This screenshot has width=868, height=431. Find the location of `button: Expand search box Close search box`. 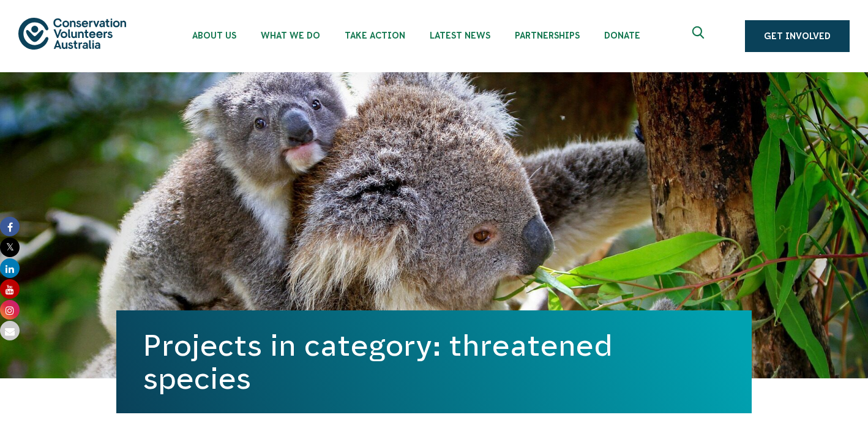

button: Expand search box Close search box is located at coordinates (700, 37).